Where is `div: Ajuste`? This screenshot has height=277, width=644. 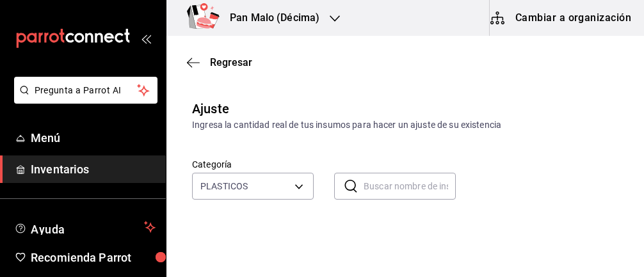 div: Ajuste is located at coordinates (210, 109).